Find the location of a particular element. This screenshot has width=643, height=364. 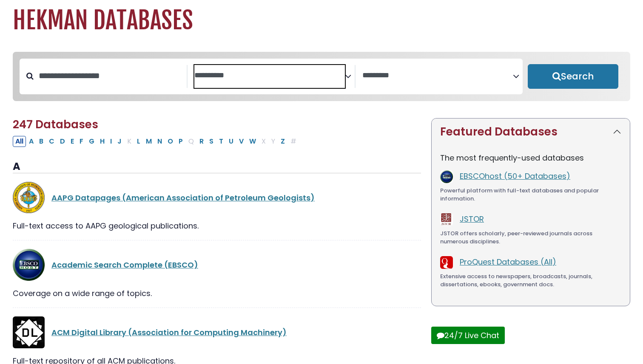

button: Filter Results A is located at coordinates (31, 142).